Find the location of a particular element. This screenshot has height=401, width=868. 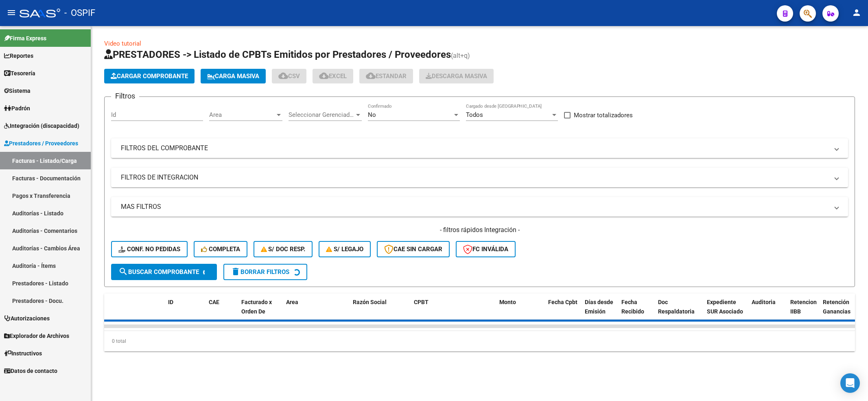

mat-panel-title: FILTROS DEL COMPROBANTE is located at coordinates (475, 149).